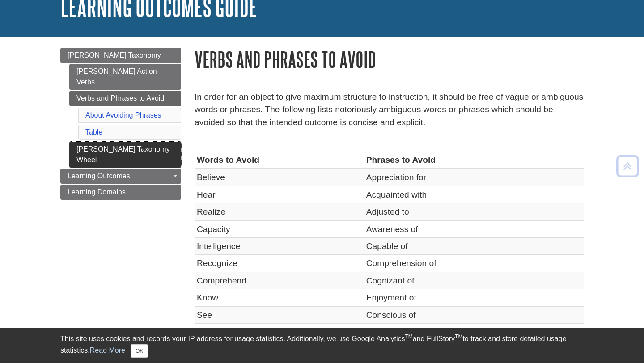  What do you see at coordinates (94, 132) in the screenshot?
I see `a: Table` at bounding box center [94, 132].